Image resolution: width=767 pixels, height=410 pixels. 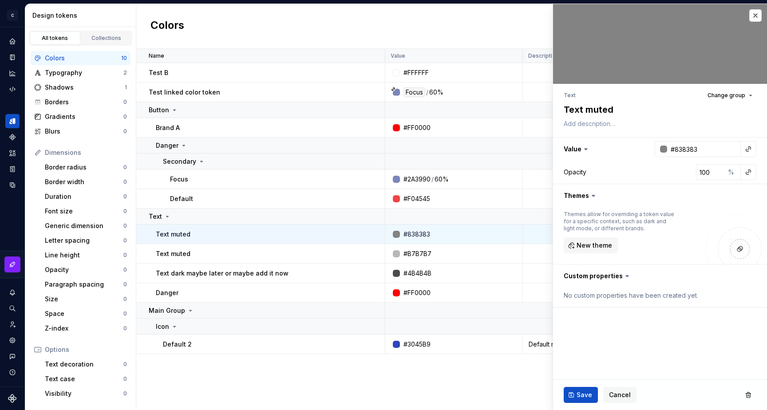 I want to click on div: #FF0000, so click(x=417, y=293).